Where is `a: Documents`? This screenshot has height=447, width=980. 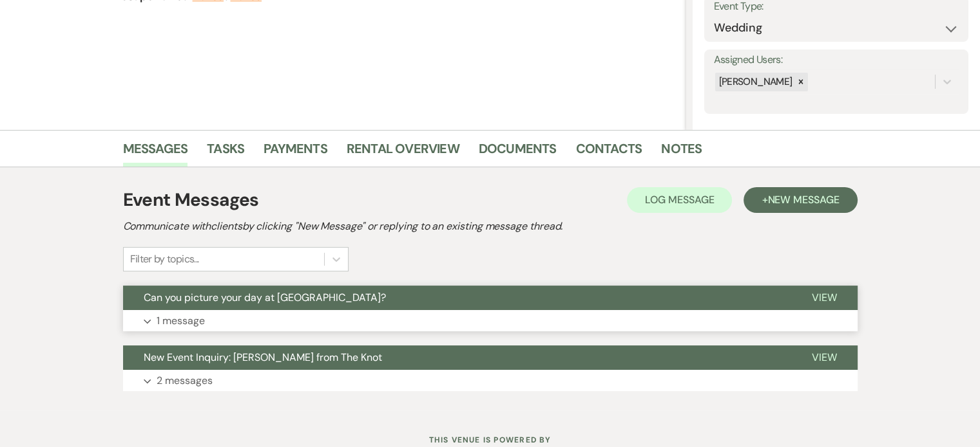 a: Documents is located at coordinates (518, 153).